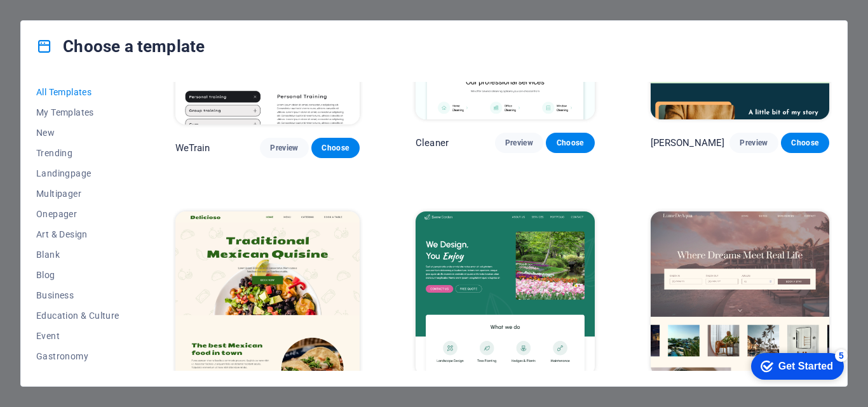 This screenshot has width=868, height=407. Describe the element at coordinates (268, 296) in the screenshot. I see `img: Delicioso` at that location.